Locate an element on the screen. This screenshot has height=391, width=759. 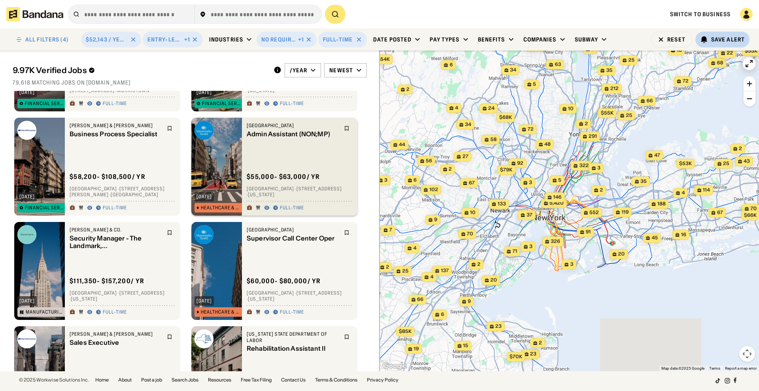
span: 188 is located at coordinates (661, 204).